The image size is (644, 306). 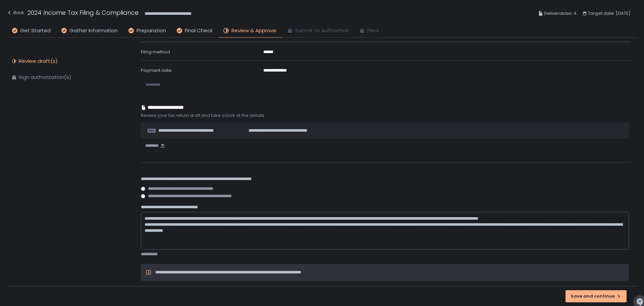 I want to click on button: Back, so click(x=15, y=14).